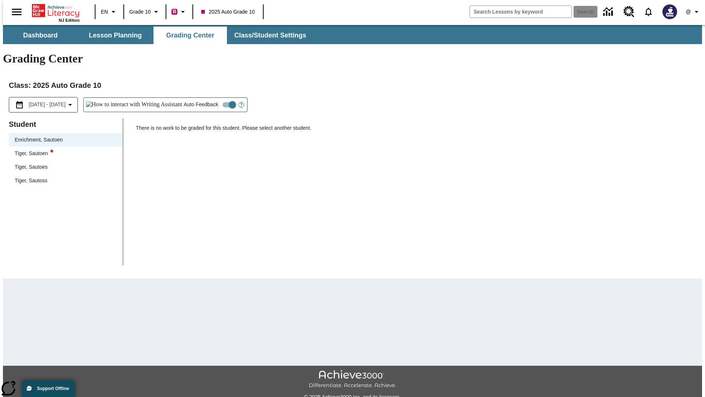  What do you see at coordinates (694, 12) in the screenshot?
I see `button: Profile/Settings` at bounding box center [694, 12].